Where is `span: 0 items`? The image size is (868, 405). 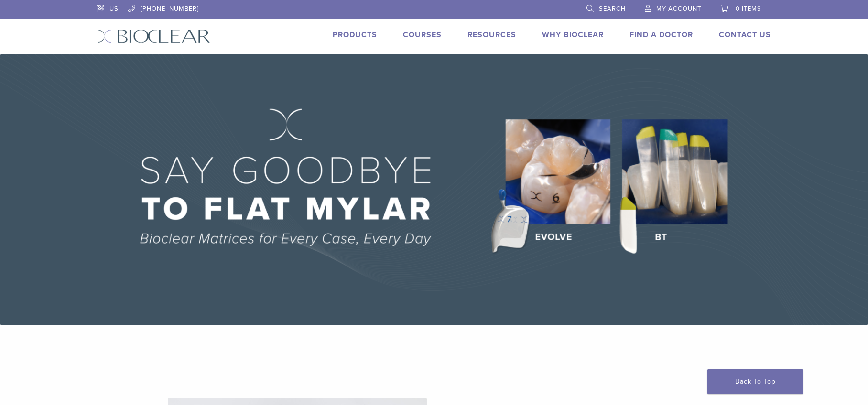 span: 0 items is located at coordinates (749, 9).